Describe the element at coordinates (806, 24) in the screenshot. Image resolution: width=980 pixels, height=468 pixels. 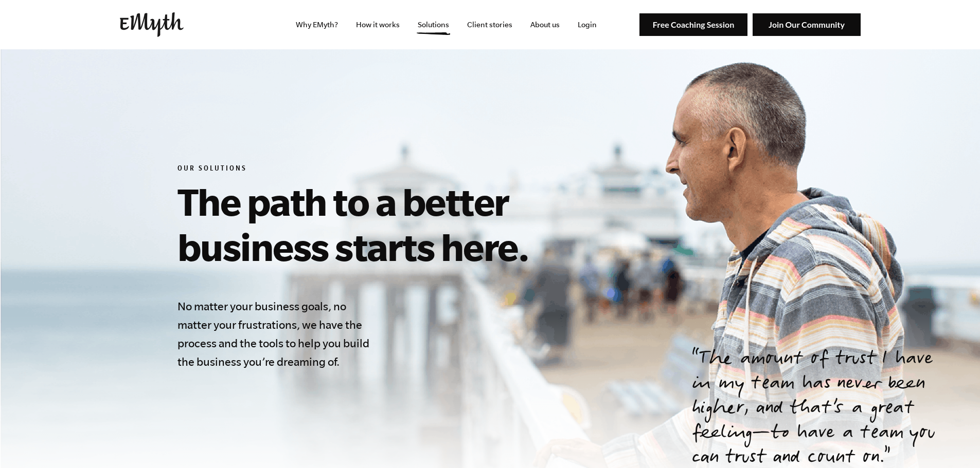
I see `img: Join Our Community` at that location.